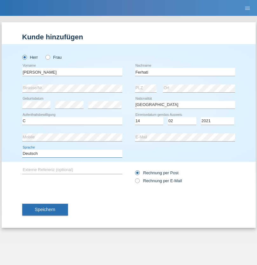  I want to click on button: Speichern, so click(45, 210).